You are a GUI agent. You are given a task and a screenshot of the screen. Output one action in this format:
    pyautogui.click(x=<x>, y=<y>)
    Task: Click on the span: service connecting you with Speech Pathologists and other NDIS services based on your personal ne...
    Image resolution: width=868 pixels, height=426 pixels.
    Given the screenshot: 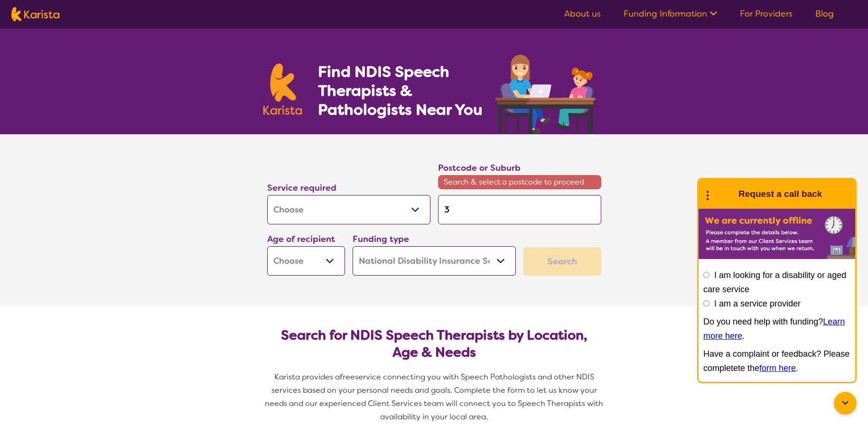 What is the action you would take?
    pyautogui.click(x=435, y=397)
    